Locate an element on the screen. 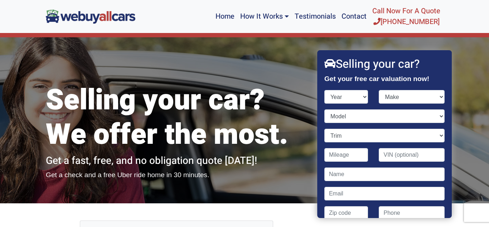 The width and height of the screenshot is (489, 227). a: Home is located at coordinates (225, 16).